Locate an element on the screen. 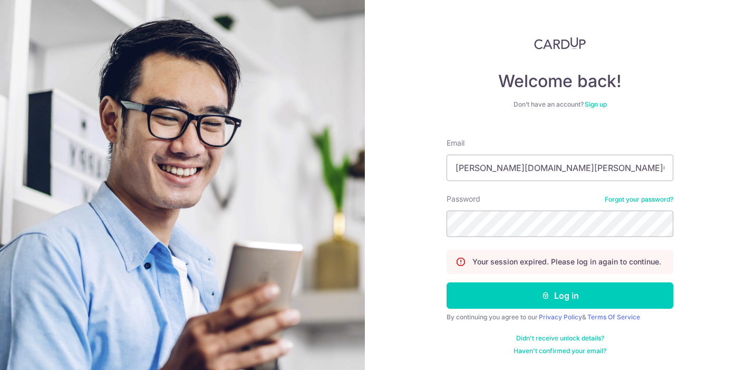  a: Sign up is located at coordinates (596, 104).